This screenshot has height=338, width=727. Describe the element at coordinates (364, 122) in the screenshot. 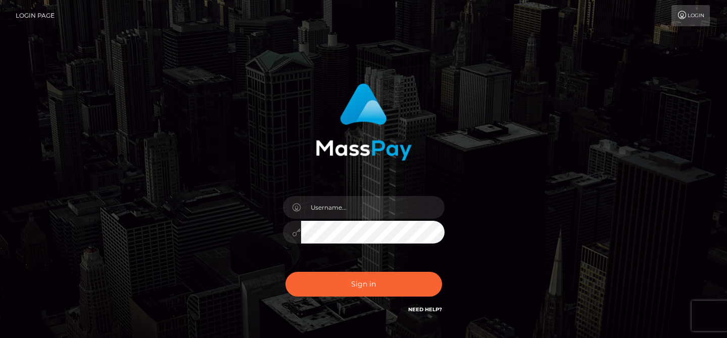

I see `img: MassPay Login` at that location.